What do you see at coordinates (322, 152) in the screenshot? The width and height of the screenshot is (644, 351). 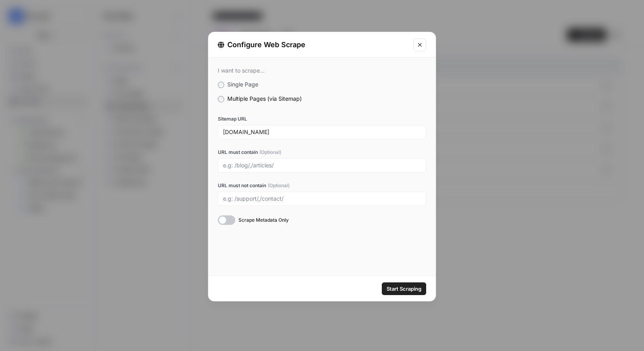 I see `label: URL must contain` at bounding box center [322, 152].